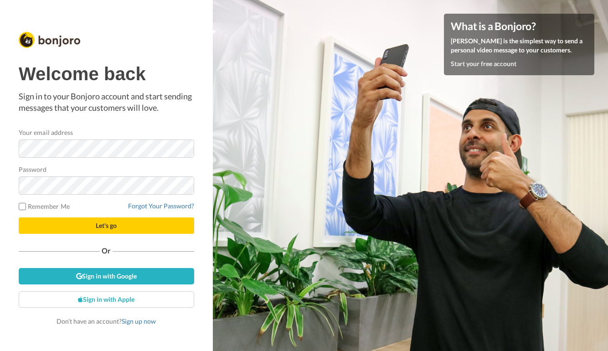 Image resolution: width=608 pixels, height=351 pixels. Describe the element at coordinates (106, 226) in the screenshot. I see `button: Let's go` at that location.